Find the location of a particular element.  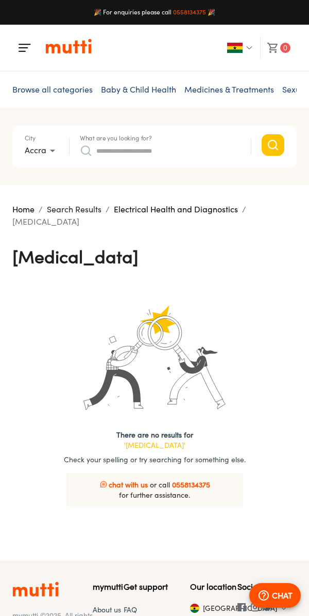

span: chat with us is located at coordinates (128, 484).